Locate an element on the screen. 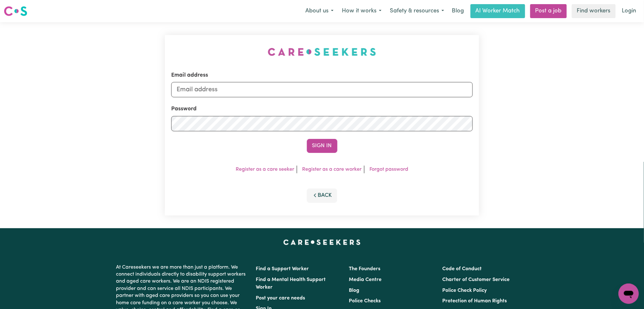 This screenshot has height=309, width=644. a: Register as a care seeker is located at coordinates (265, 169).